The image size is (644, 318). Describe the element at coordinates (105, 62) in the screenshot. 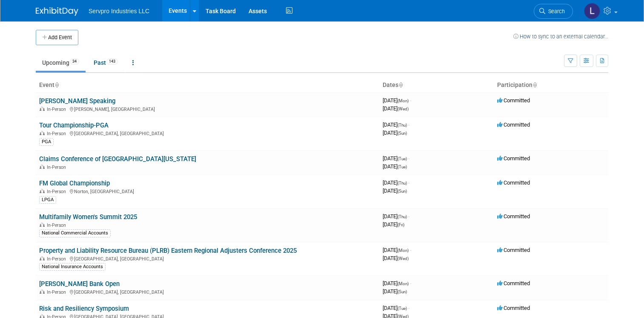

I see `a: Past143` at that location.